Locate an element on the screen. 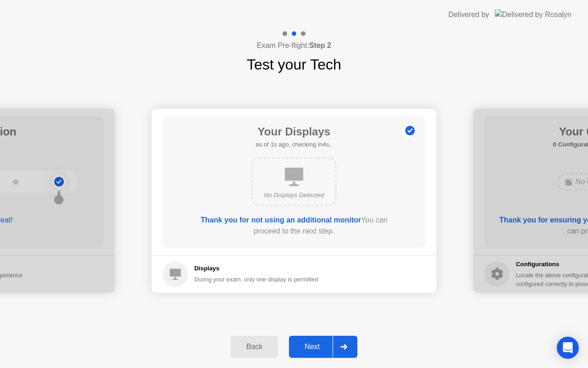  div: You can proceed to the next step. is located at coordinates (294, 225).